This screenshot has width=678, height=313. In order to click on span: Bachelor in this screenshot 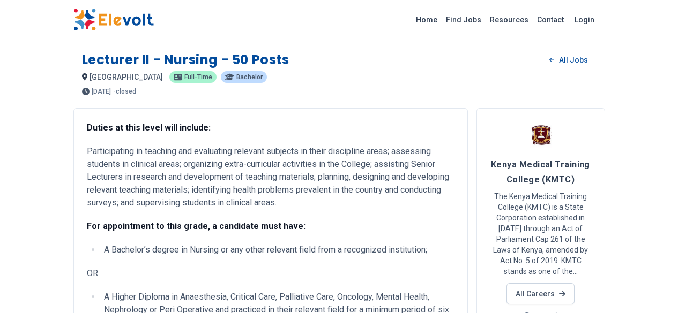, I will do `click(249, 77)`.